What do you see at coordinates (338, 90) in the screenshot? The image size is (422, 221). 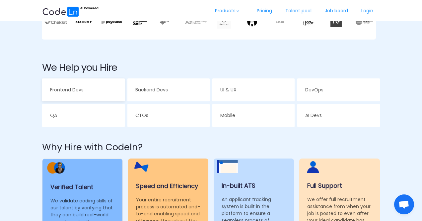 I see `a: DevOps` at bounding box center [338, 90].